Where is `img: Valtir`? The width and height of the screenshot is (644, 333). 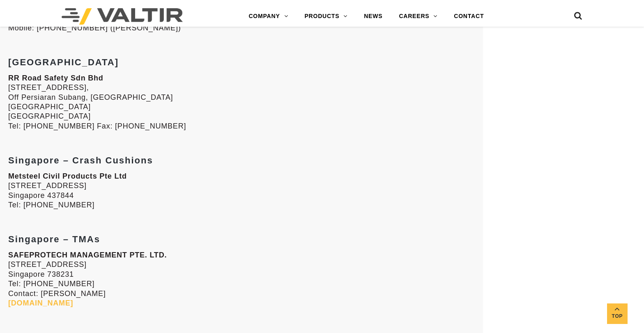
img: Valtir is located at coordinates (122, 17).